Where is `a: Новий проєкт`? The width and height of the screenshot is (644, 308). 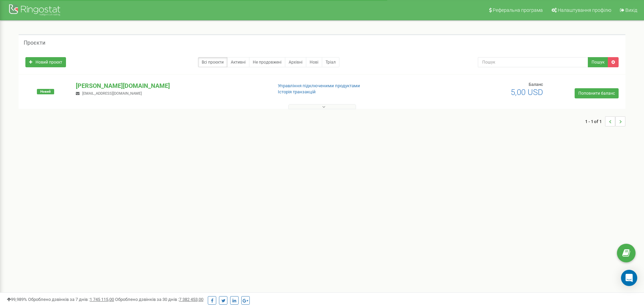 a: Новий проєкт is located at coordinates (46, 62).